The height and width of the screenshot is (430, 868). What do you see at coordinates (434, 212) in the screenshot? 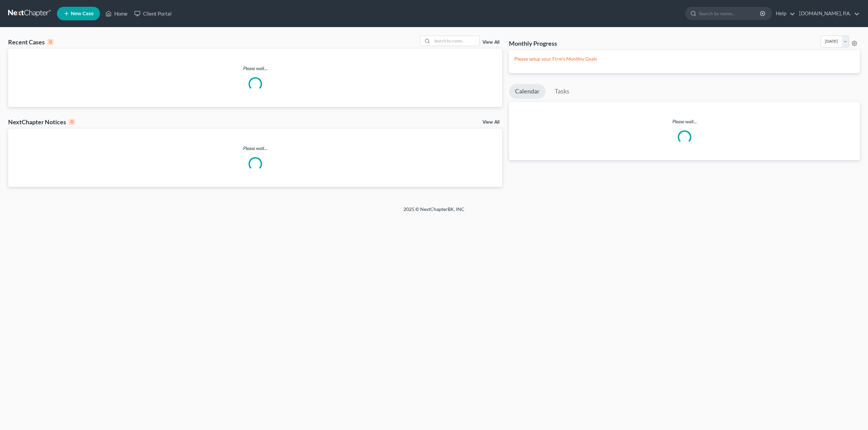
I see `div: 2025 © NextChapterBK, INC` at bounding box center [434, 212].